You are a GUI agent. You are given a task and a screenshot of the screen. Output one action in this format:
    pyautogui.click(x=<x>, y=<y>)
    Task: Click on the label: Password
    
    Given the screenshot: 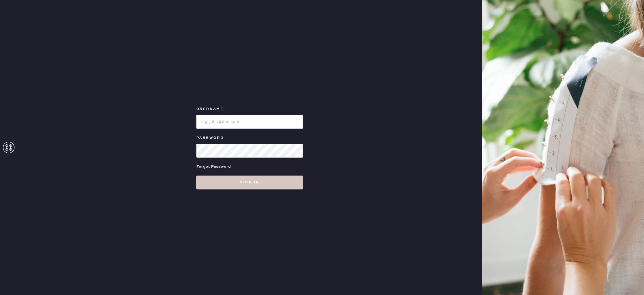 What is the action you would take?
    pyautogui.click(x=250, y=138)
    